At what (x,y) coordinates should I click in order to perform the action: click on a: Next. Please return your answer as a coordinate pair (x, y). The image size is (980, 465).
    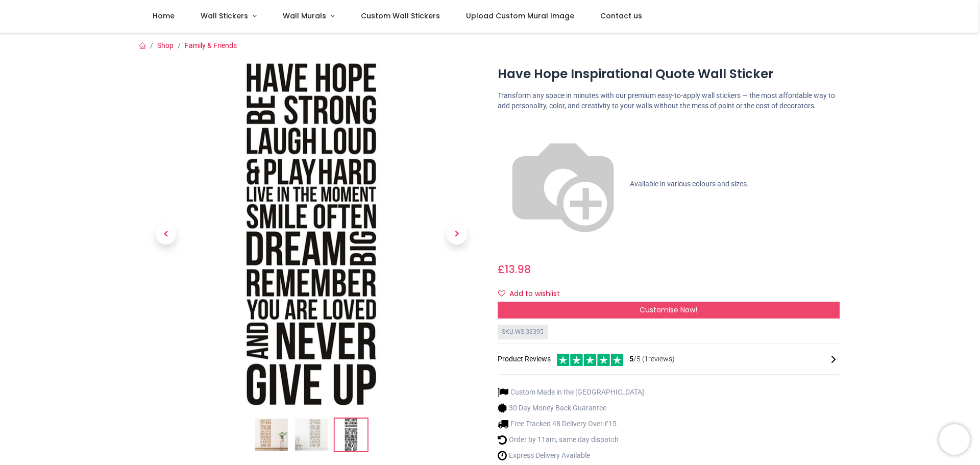
    Looking at the image, I should click on (457, 234).